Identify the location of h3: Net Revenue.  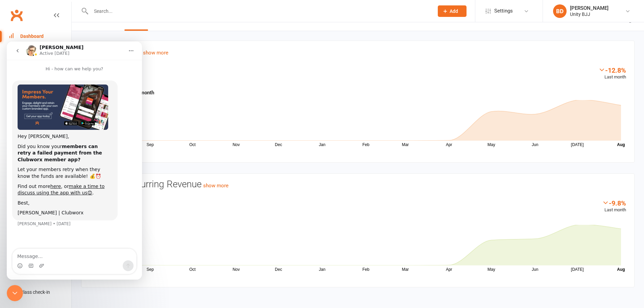
(358, 52).